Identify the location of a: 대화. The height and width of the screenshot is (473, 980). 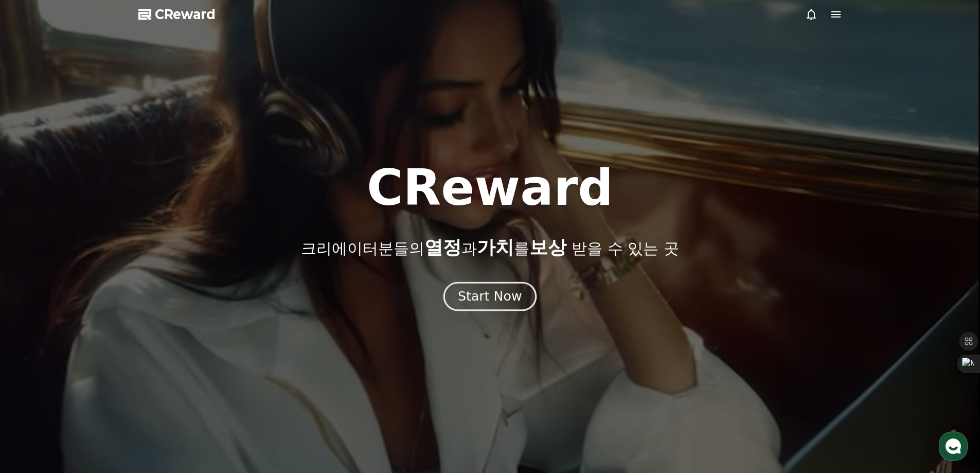
(100, 339).